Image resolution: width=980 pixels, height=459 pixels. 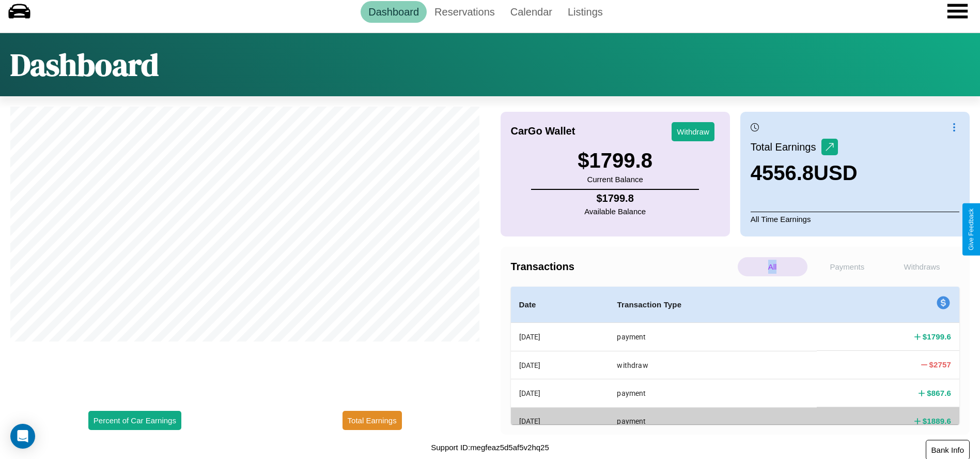 I want to click on h4: CarGo Wallet, so click(x=543, y=131).